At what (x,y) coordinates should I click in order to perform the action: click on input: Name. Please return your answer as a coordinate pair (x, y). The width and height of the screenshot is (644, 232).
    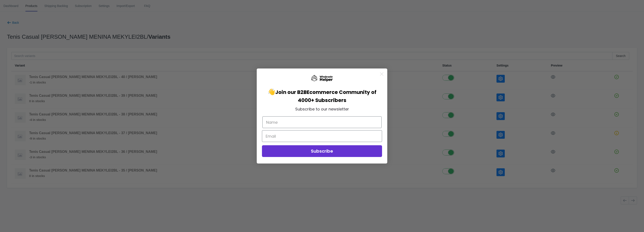
    Looking at the image, I should click on (322, 122).